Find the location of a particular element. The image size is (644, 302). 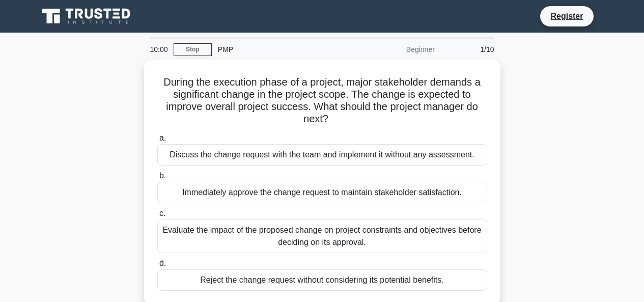

a: Stop is located at coordinates (193, 49).